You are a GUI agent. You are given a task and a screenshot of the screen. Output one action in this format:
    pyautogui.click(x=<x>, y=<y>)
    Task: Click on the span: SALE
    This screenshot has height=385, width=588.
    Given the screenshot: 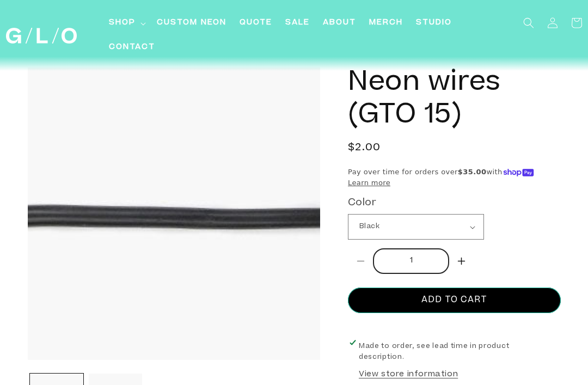 What is the action you would take?
    pyautogui.click(x=297, y=23)
    